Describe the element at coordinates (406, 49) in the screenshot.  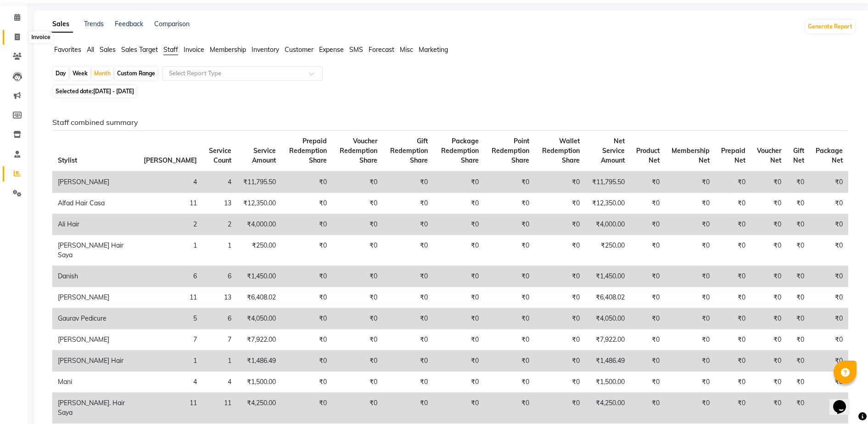
I see `span: Misc` at that location.